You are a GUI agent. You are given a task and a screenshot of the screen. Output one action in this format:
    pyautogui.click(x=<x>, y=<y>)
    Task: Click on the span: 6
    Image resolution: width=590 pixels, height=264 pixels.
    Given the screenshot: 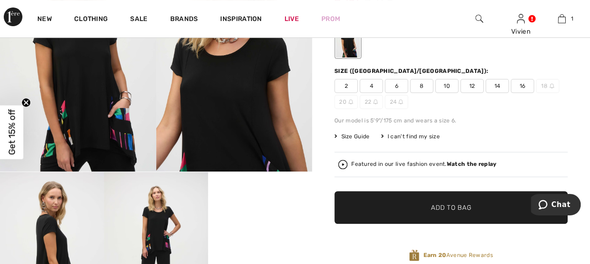 What is the action you would take?
    pyautogui.click(x=397, y=86)
    